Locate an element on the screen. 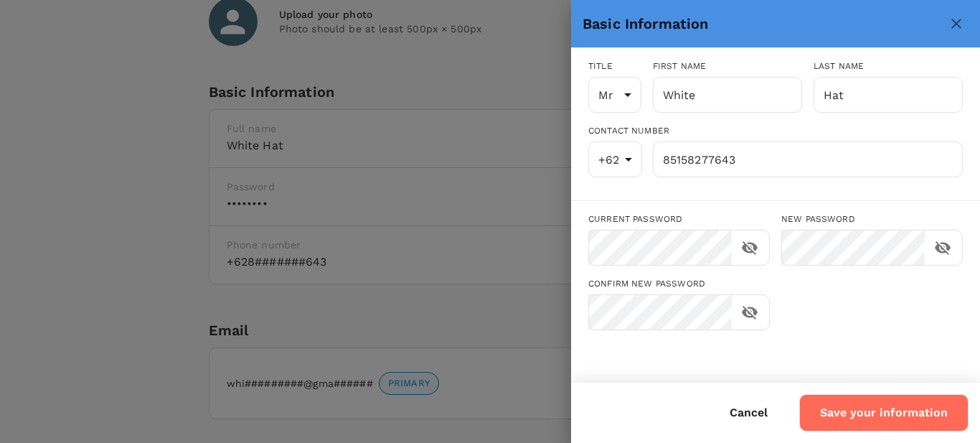 The image size is (980, 443). div: Last name is located at coordinates (888, 67).